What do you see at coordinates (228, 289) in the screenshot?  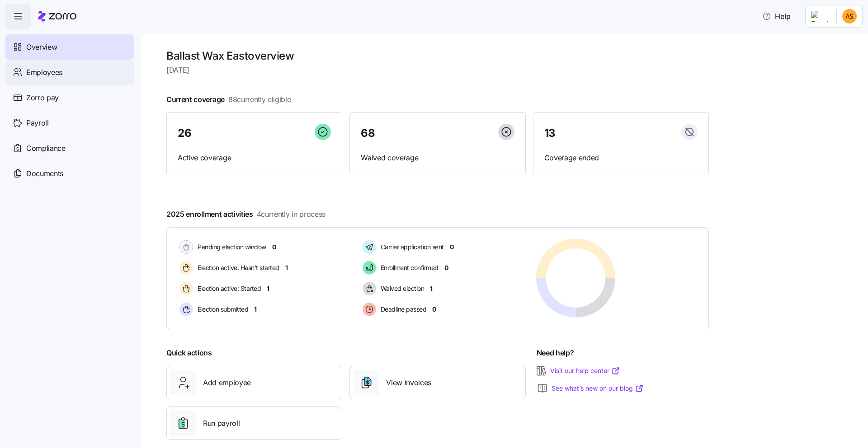 I see `span: Election active: Started` at bounding box center [228, 289].